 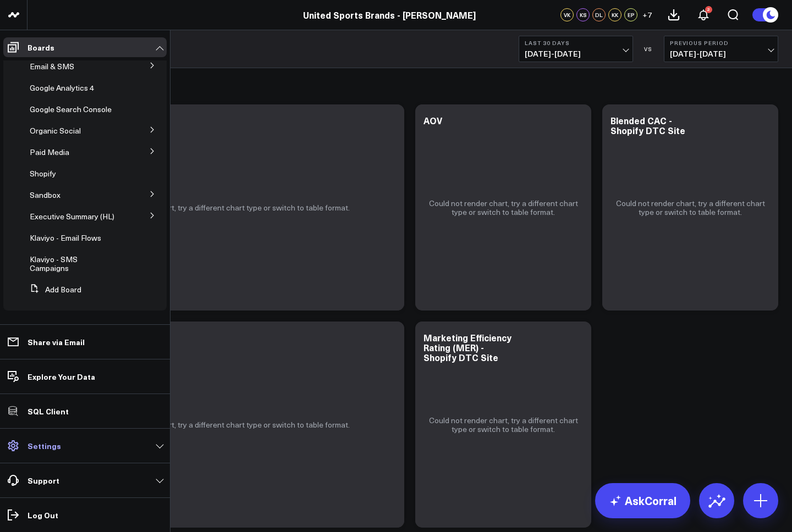 I want to click on span: Google Search Console, so click(x=71, y=109).